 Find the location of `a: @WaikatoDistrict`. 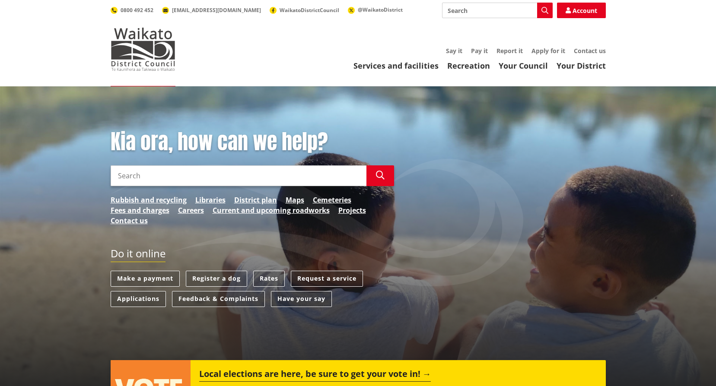

a: @WaikatoDistrict is located at coordinates (375, 9).